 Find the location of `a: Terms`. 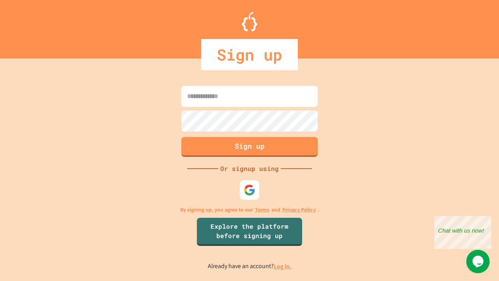

a: Terms is located at coordinates (262, 209).